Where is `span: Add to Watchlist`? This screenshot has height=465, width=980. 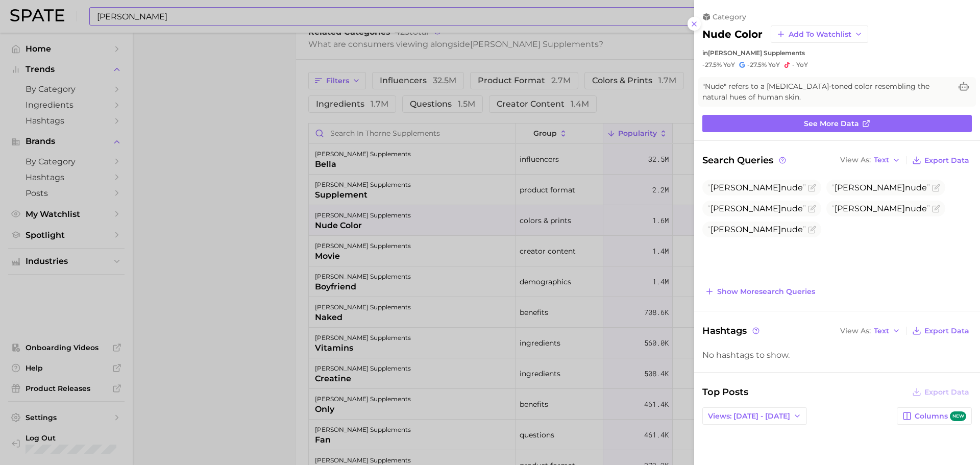
span: Add to Watchlist is located at coordinates (819, 35).